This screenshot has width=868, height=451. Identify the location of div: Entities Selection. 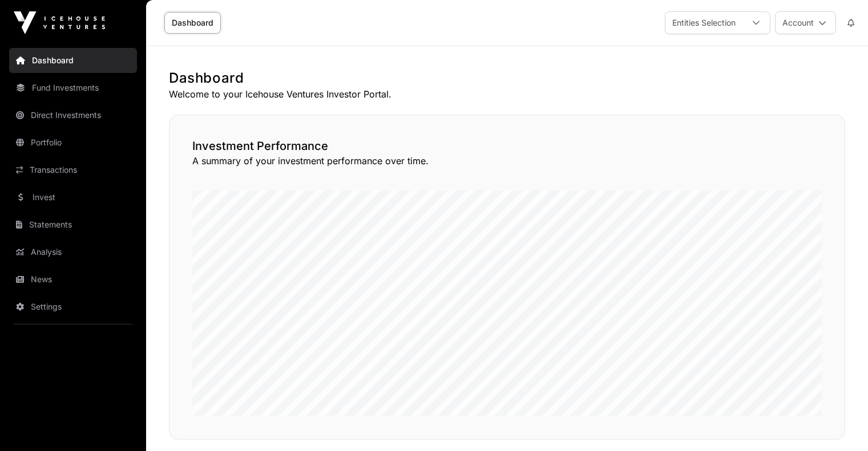
(704, 23).